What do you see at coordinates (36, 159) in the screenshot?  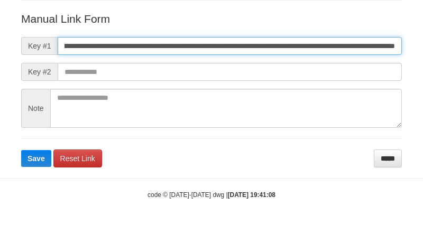 I see `span: Save` at bounding box center [36, 159].